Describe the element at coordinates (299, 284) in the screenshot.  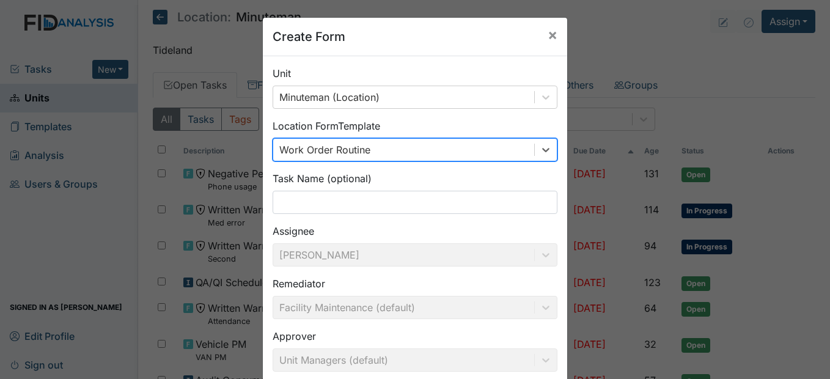
I see `label: Remediator` at that location.